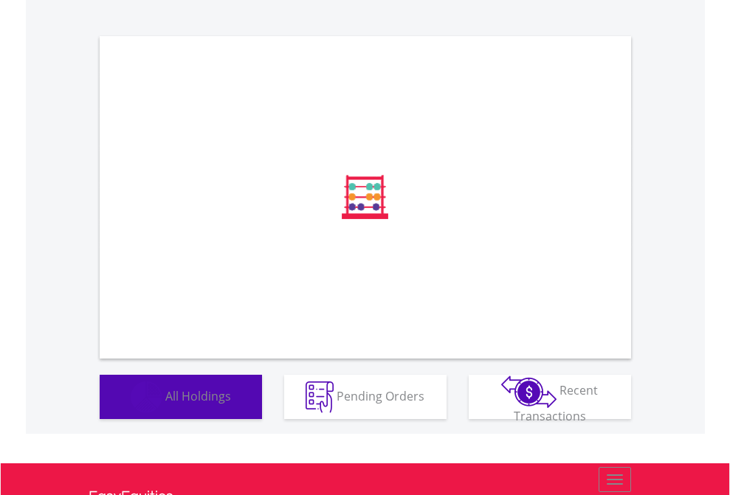 The height and width of the screenshot is (495, 730). I want to click on button: Pending Orders, so click(365, 397).